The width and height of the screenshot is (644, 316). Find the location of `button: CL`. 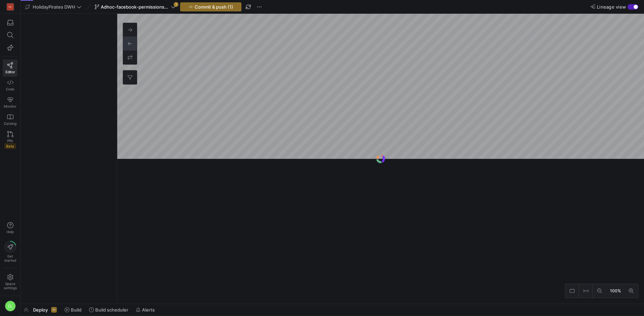

button: CL is located at coordinates (10, 306).